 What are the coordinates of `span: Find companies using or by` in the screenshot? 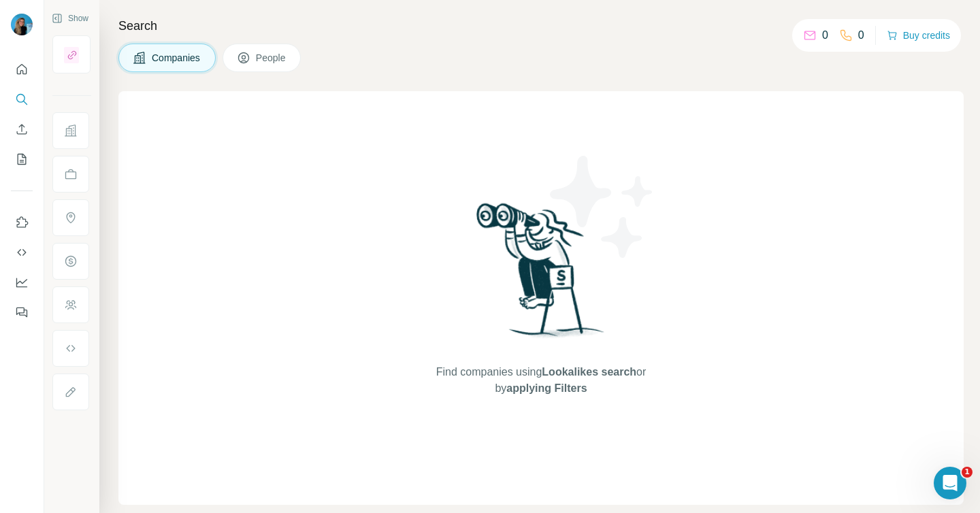 It's located at (541, 380).